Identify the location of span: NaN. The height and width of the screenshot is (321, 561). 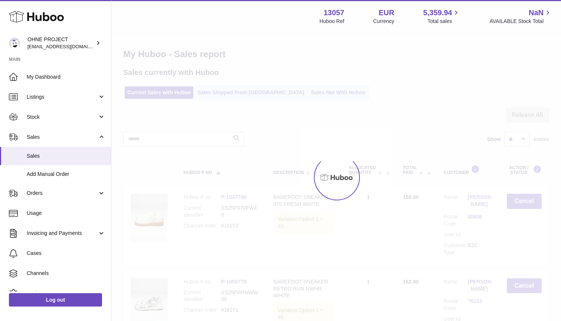
(536, 13).